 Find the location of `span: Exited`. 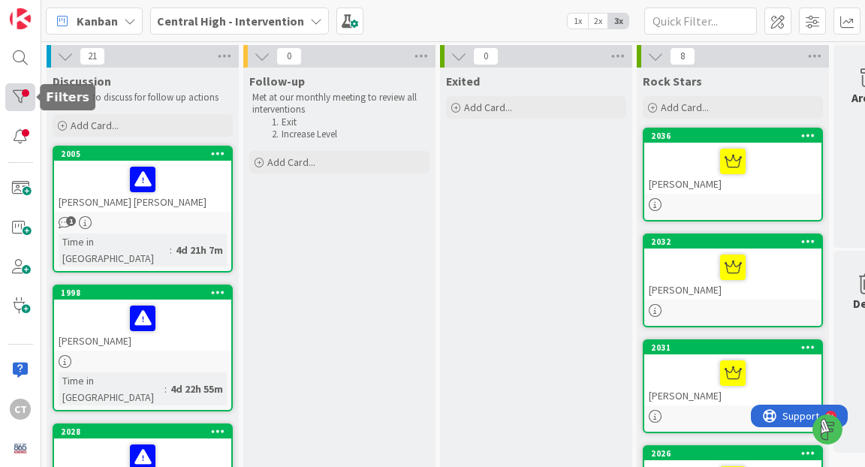

span: Exited is located at coordinates (462, 81).